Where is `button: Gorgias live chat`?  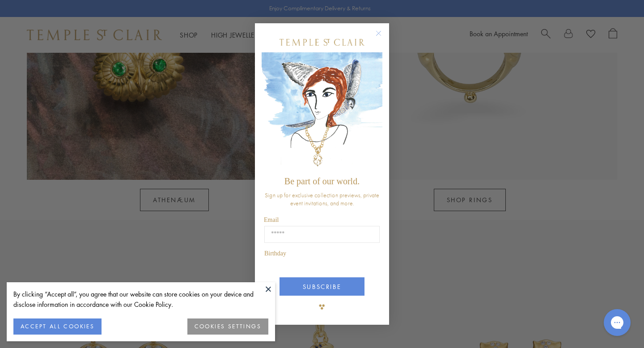
button: Gorgias live chat is located at coordinates (18, 16).